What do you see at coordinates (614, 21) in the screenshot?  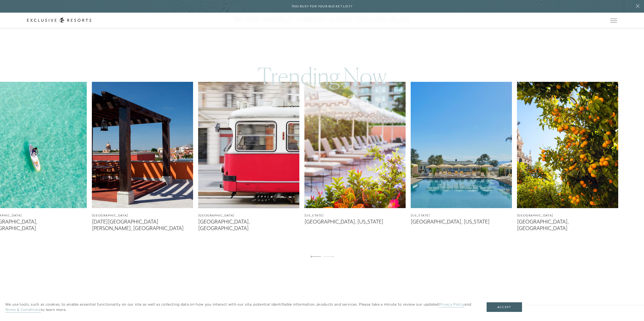 I see `button: Open navigation` at bounding box center [614, 21].